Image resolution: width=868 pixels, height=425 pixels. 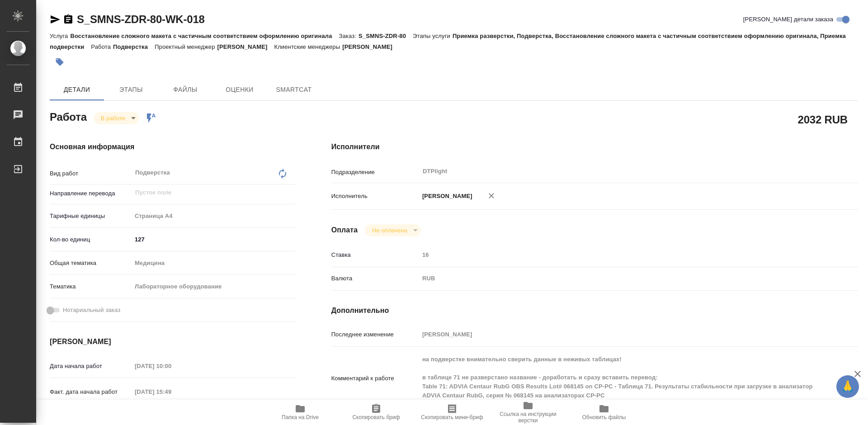 I want to click on button: В работе, so click(x=113, y=118).